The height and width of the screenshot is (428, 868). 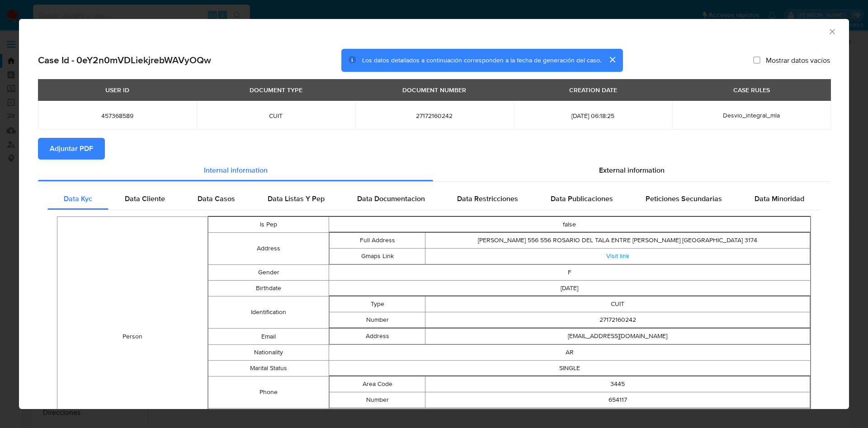 What do you see at coordinates (618, 256) in the screenshot?
I see `a: Visit link` at bounding box center [618, 256].